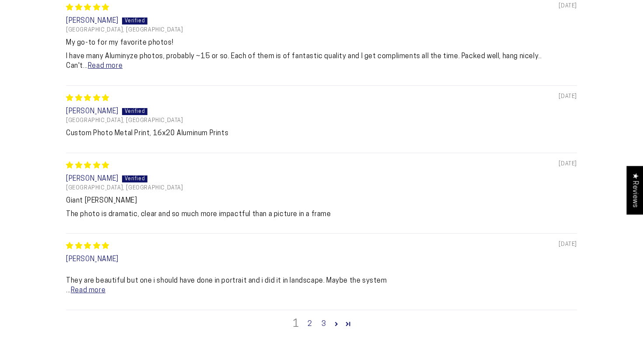 Image resolution: width=643 pixels, height=364 pixels. What do you see at coordinates (322, 286) in the screenshot?
I see `p: They are beautiful but one i should have done in portrait and i did it in landscape. Maybe the sy...` at bounding box center [322, 286].